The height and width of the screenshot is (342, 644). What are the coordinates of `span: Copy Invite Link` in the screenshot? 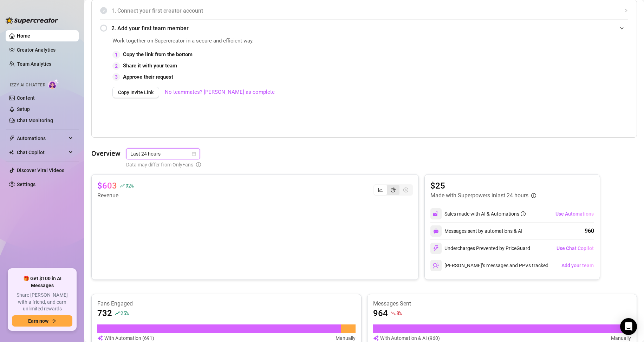 It's located at (136, 92).